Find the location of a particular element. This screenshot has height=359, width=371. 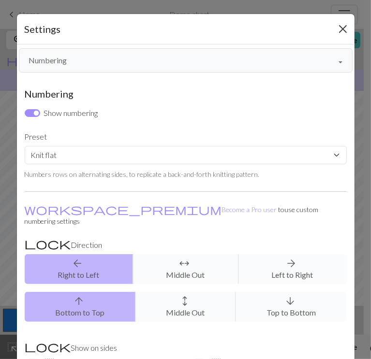

button: Numbering is located at coordinates (186, 60).